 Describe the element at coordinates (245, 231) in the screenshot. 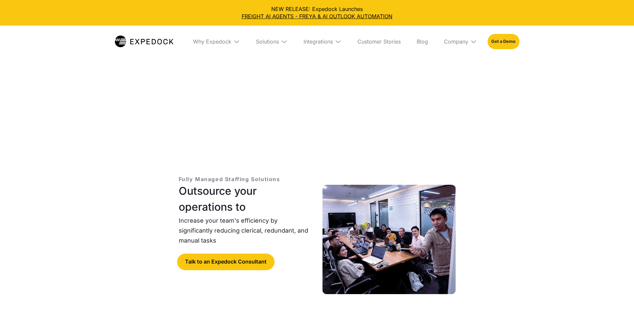

I see `p: Increase your team's efficiency by significantly reducing clerical, redundant, and manual tasks` at that location.